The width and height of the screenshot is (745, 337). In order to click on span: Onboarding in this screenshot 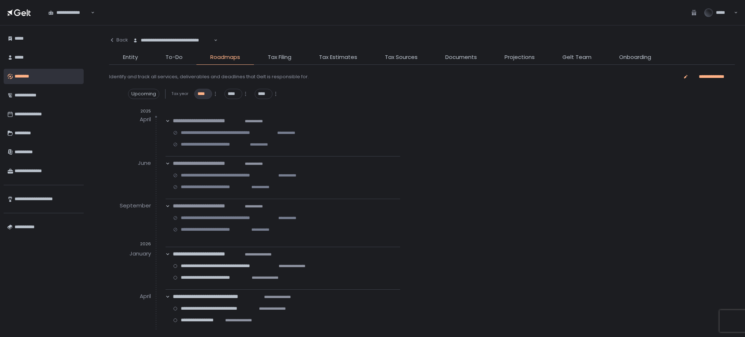, I will do `click(635, 57)`.